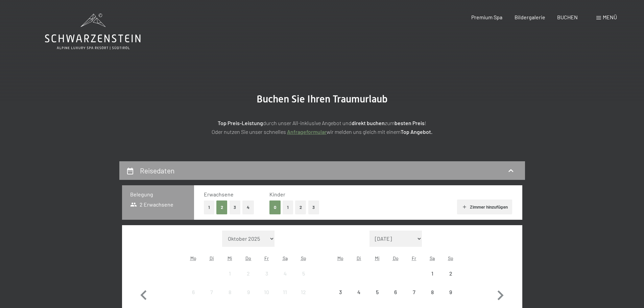 This screenshot has width=644, height=308. Describe the element at coordinates (267, 273) in the screenshot. I see `div: Fri Oct 03 2025` at that location.